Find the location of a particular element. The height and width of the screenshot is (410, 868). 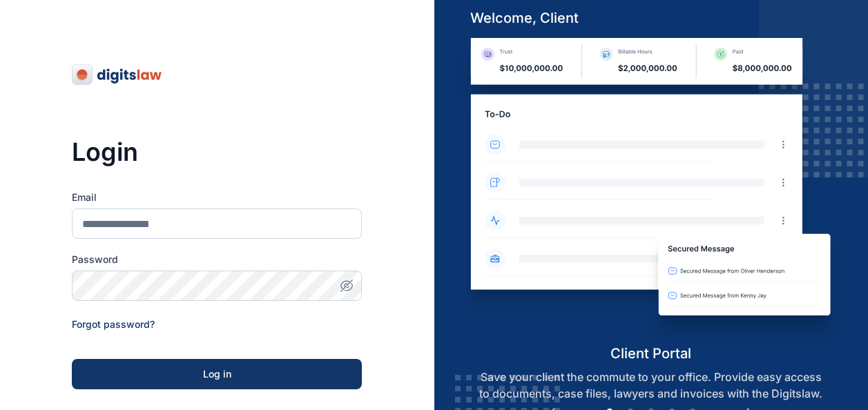

h5: welcome, client is located at coordinates (651, 18).